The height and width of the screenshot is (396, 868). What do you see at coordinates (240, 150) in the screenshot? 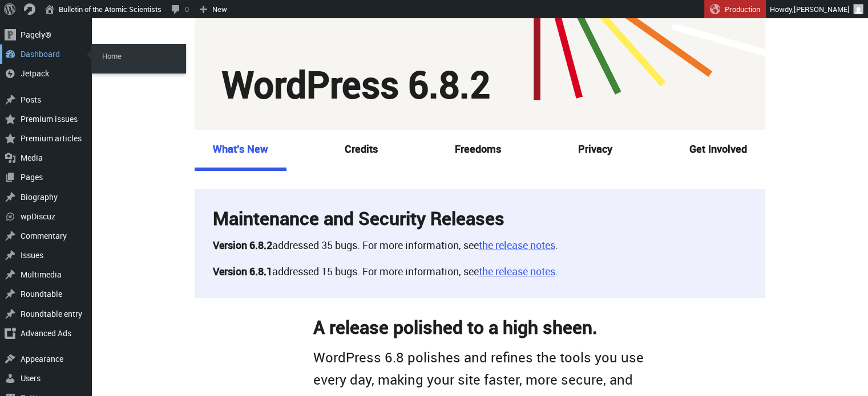
I see `a: What’s New` at bounding box center [240, 150].